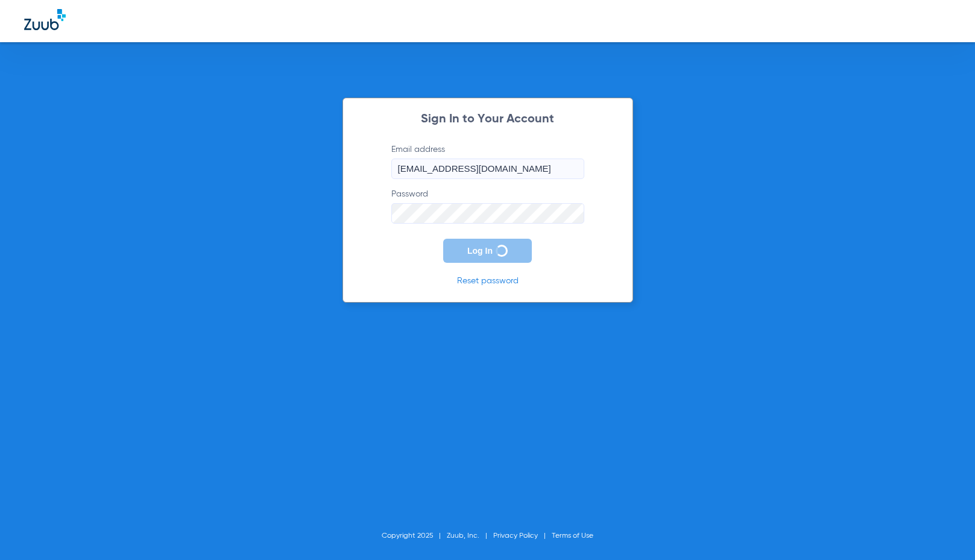 The image size is (975, 560). What do you see at coordinates (515, 536) in the screenshot?
I see `a: Privacy Policy` at bounding box center [515, 536].